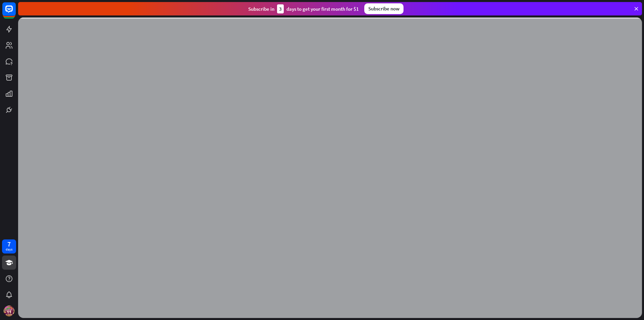 The height and width of the screenshot is (320, 644). Describe the element at coordinates (280, 9) in the screenshot. I see `div: 3` at that location.